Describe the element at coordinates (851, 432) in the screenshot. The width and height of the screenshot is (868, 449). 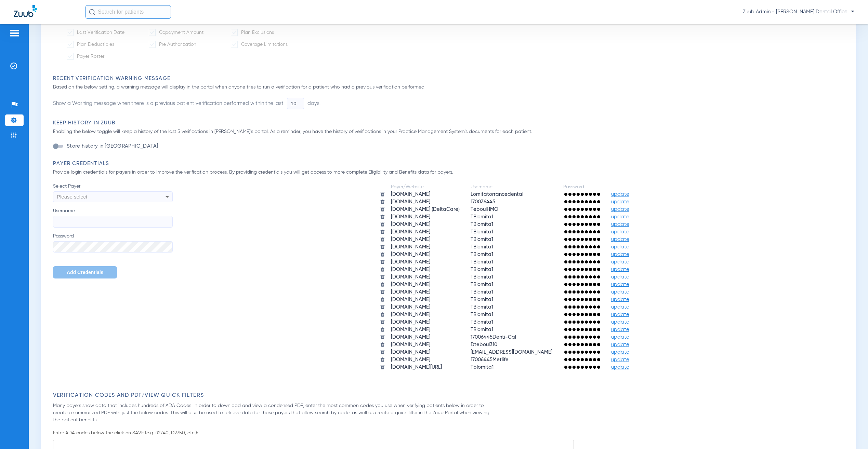
I see `div: Chat Widget` at that location.